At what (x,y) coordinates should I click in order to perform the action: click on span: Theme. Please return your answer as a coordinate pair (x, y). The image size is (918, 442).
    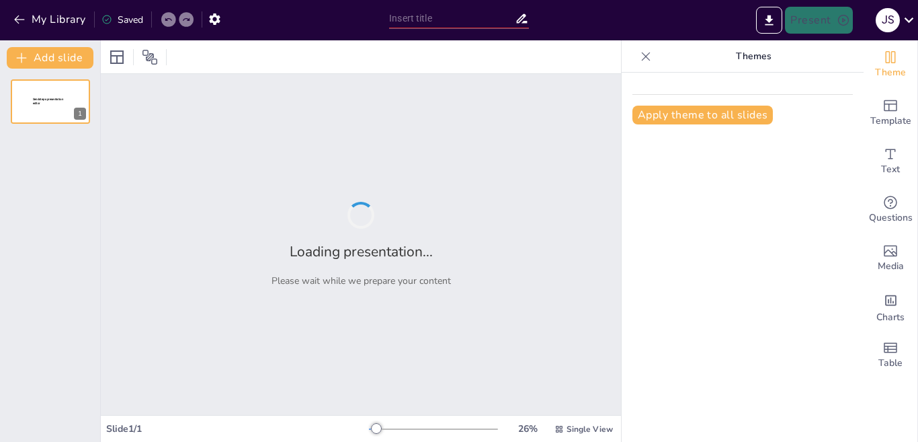
    Looking at the image, I should click on (891, 73).